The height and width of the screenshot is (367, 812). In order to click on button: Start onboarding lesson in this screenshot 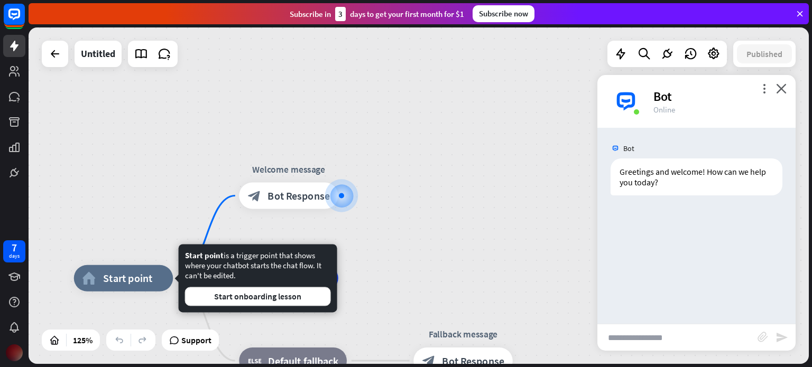, I will do `click(258, 297)`.